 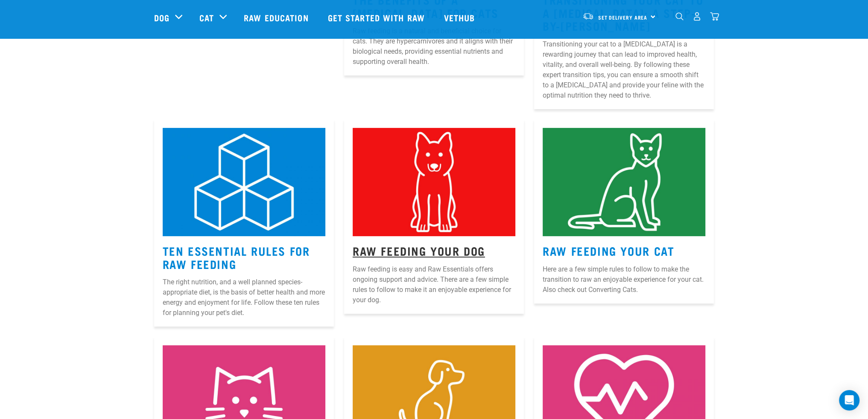 I want to click on a: Raw Feeding Your Cat, so click(x=608, y=250).